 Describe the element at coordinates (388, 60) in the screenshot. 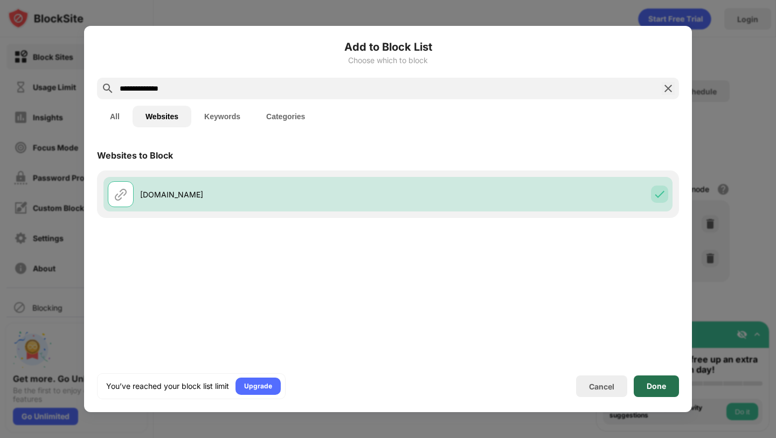

I see `div: Choose which to block` at that location.